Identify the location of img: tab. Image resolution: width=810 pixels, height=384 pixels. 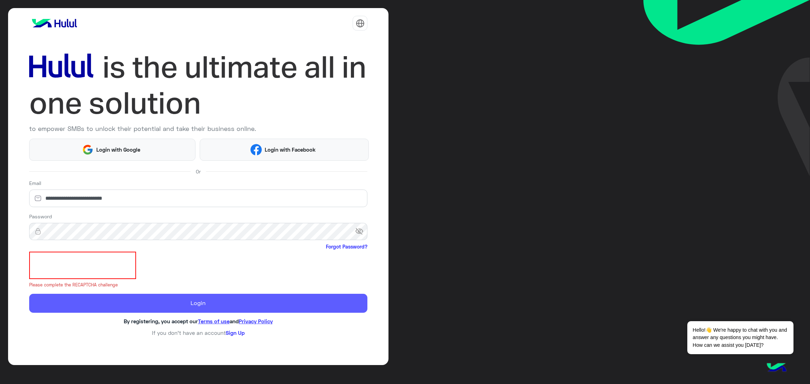
(360, 23).